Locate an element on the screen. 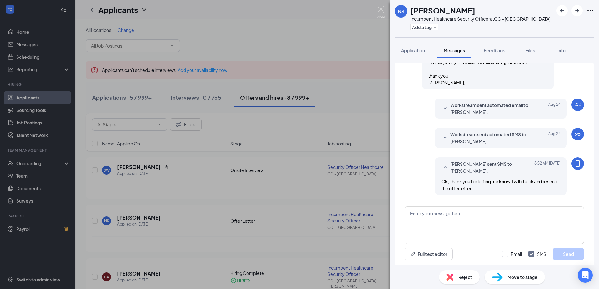  div: Open Intercom Messenger is located at coordinates (585, 276).